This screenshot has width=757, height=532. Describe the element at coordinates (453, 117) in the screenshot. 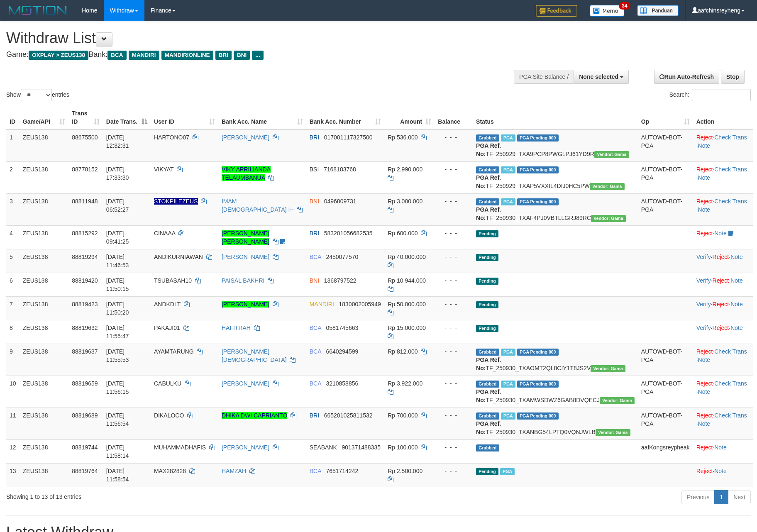

I see `th: Balance` at that location.